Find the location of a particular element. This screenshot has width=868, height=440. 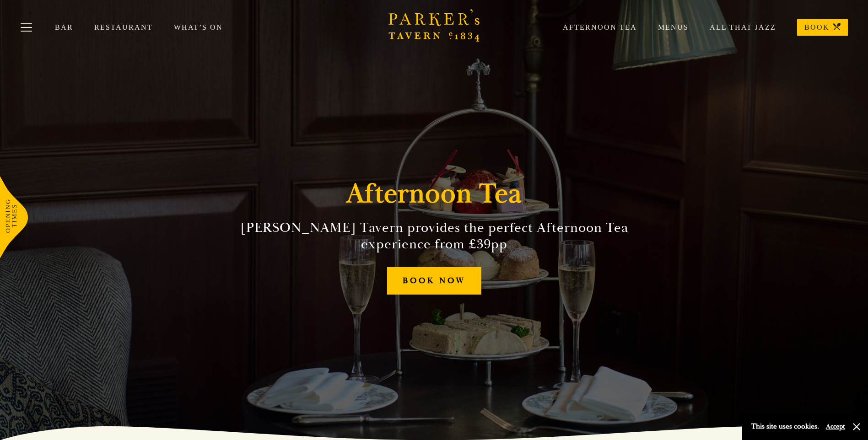

p: This site uses cookies. is located at coordinates (785, 426).